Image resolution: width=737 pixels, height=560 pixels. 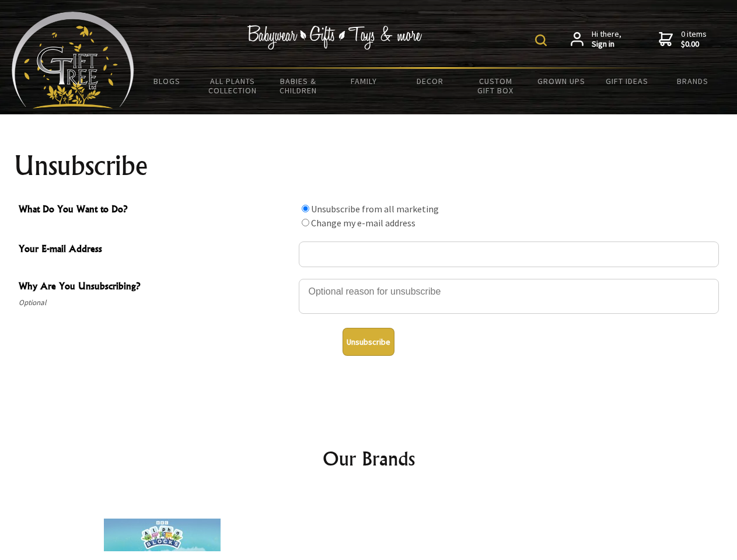 I want to click on strong: $0.00, so click(x=694, y=44).